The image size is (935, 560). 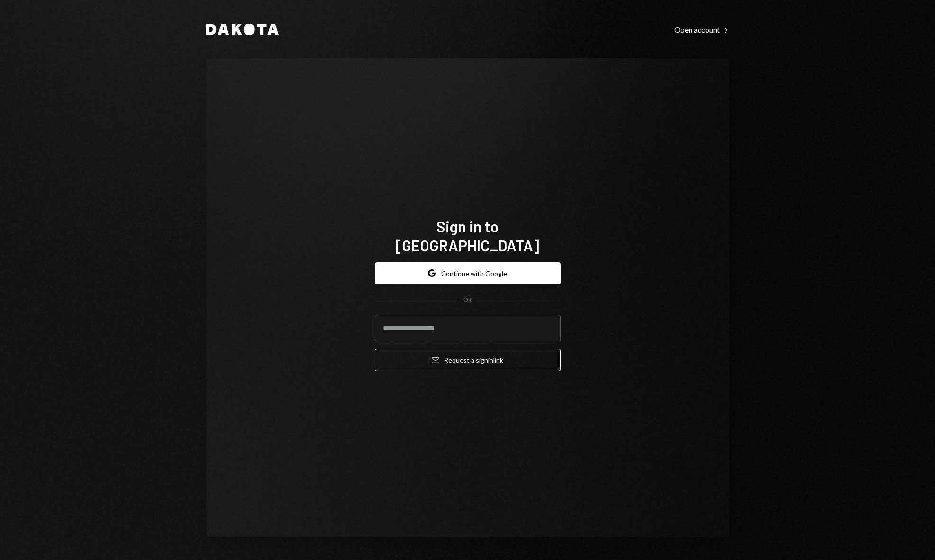 What do you see at coordinates (701, 30) in the screenshot?
I see `div: Open account` at bounding box center [701, 30].